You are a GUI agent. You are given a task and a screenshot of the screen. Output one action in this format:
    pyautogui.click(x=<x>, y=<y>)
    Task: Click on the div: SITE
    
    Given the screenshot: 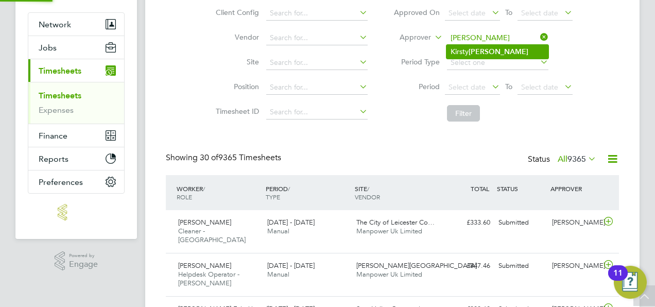 What is the action you would take?
    pyautogui.click(x=397, y=193)
    